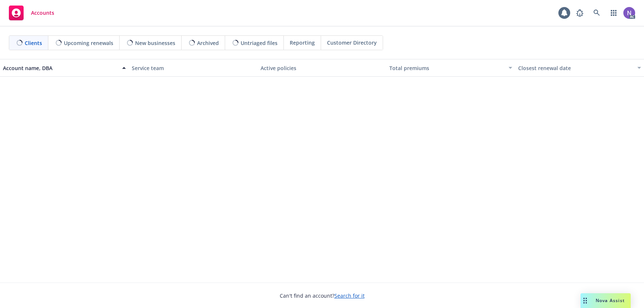  What do you see at coordinates (193, 68) in the screenshot?
I see `div: Service team` at bounding box center [193, 68].